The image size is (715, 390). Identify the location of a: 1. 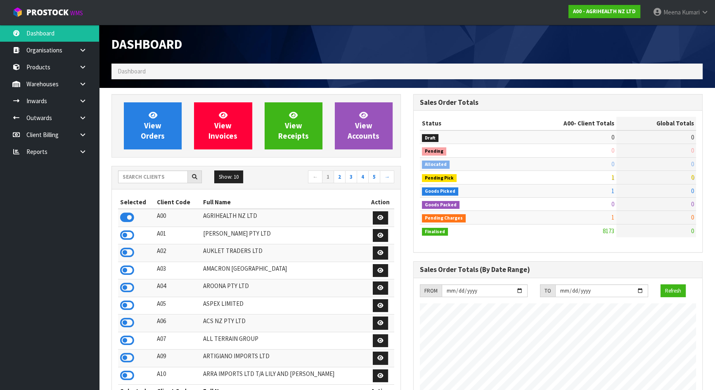
(328, 177).